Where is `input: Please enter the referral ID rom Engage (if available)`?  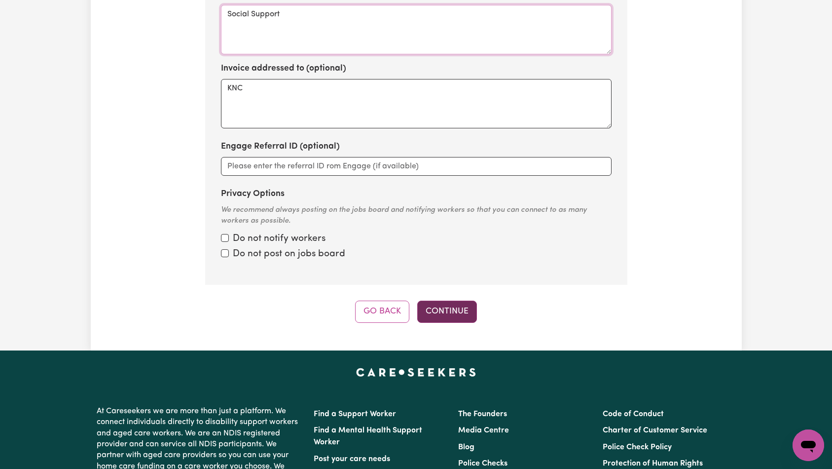 input: Please enter the referral ID rom Engage (if available) is located at coordinates (416, 166).